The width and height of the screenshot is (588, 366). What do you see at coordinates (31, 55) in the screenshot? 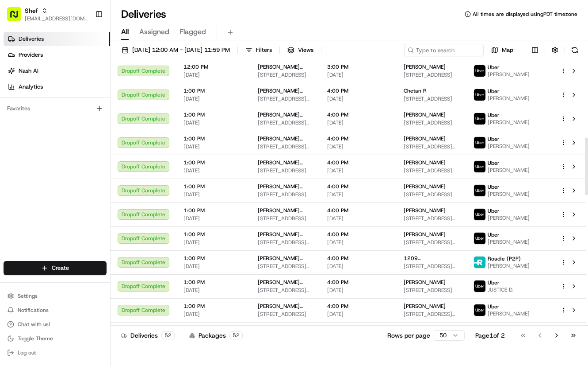
I see `span: Providers` at bounding box center [31, 55].